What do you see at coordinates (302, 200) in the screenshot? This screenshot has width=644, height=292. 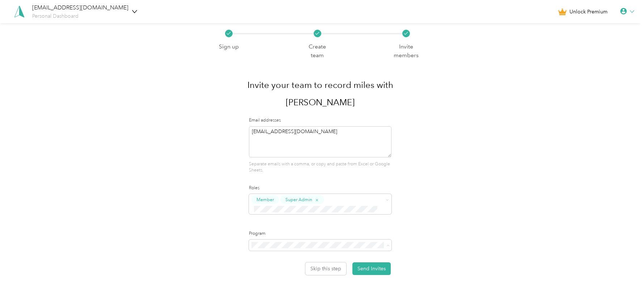 I see `button: Super Admin` at bounding box center [302, 200].